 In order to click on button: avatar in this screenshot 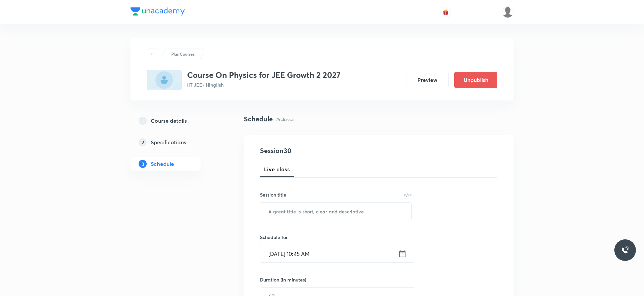, I will do `click(446, 12)`.